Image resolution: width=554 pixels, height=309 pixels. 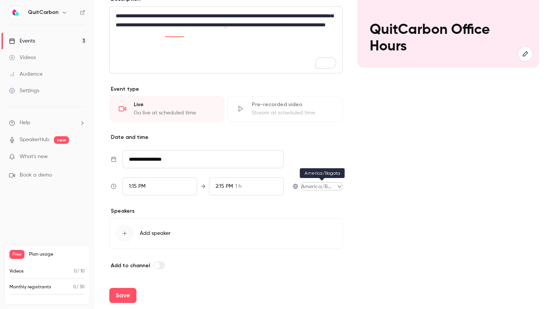 What do you see at coordinates (15, 12) in the screenshot?
I see `img: QuitCarbon` at bounding box center [15, 12].